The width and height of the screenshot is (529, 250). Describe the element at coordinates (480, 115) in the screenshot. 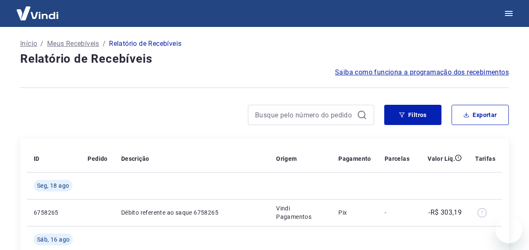

I see `button: Exportar` at that location.